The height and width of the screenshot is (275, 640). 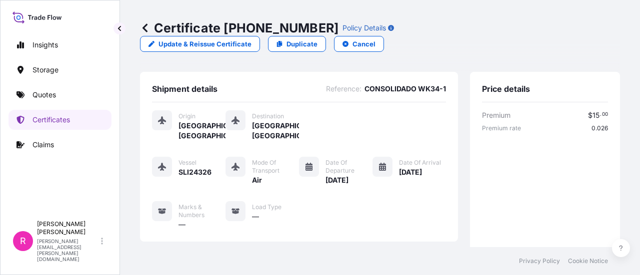 I want to click on p: Quotes, so click(x=44, y=95).